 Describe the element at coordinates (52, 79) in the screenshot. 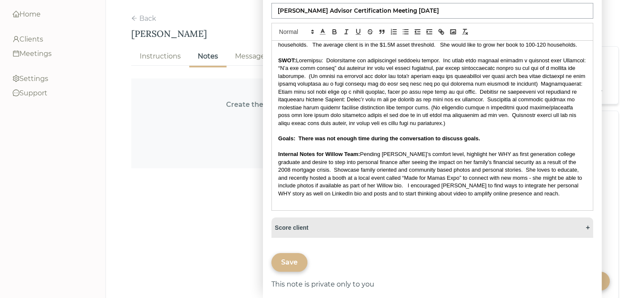

I see `a: settingSettings` at that location.